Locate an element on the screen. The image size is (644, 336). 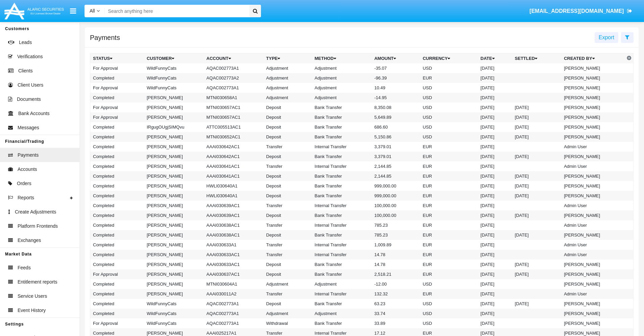
td: AAAI030641AC1 is located at coordinates (233, 176).